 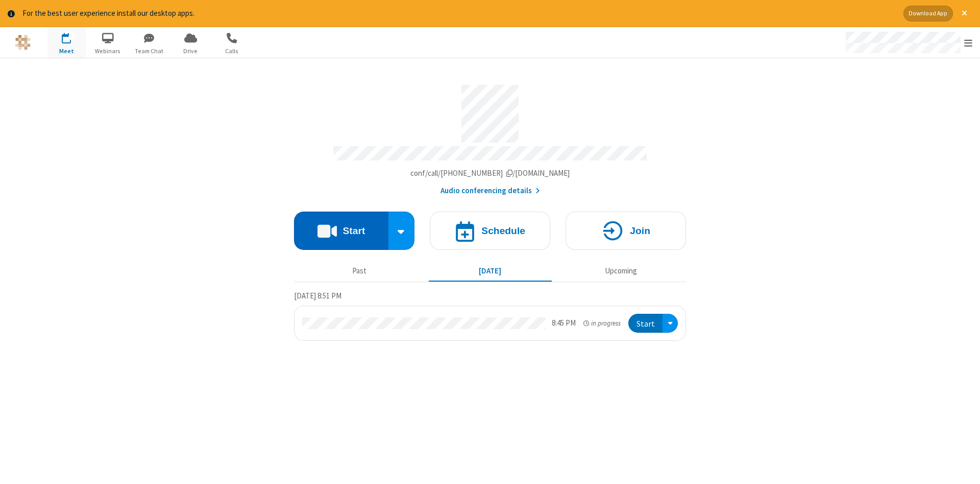 I want to click on div: For the best user experience install our desktop apps., so click(x=459, y=14).